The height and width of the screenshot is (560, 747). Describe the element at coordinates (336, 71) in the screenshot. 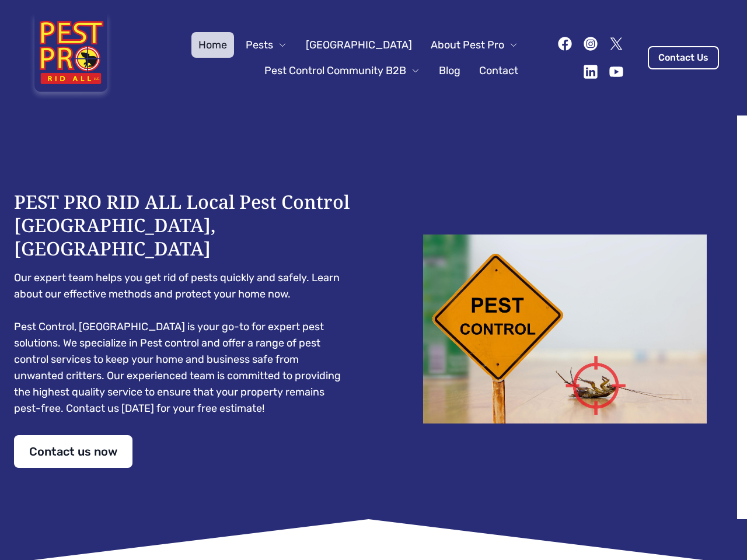

I see `span: Pest Control Community B2B` at that location.